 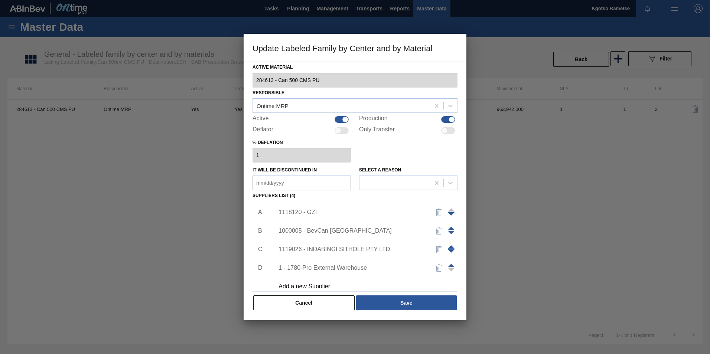 What do you see at coordinates (258, 213) in the screenshot?
I see `li: A` at bounding box center [258, 213].